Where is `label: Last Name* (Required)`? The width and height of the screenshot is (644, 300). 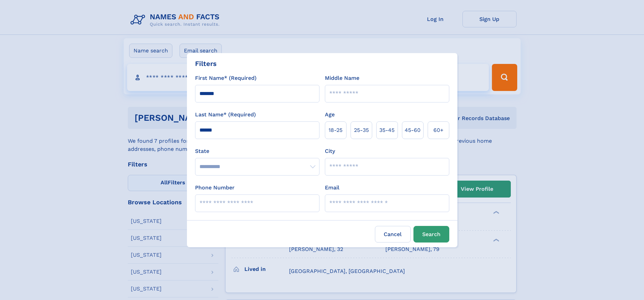 label: Last Name* (Required) is located at coordinates (225, 114).